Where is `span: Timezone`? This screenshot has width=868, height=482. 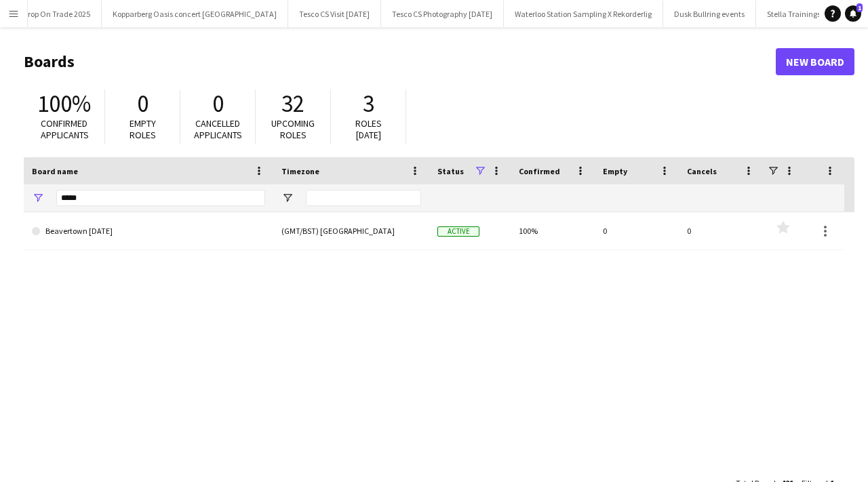
span: Timezone is located at coordinates (300, 171).